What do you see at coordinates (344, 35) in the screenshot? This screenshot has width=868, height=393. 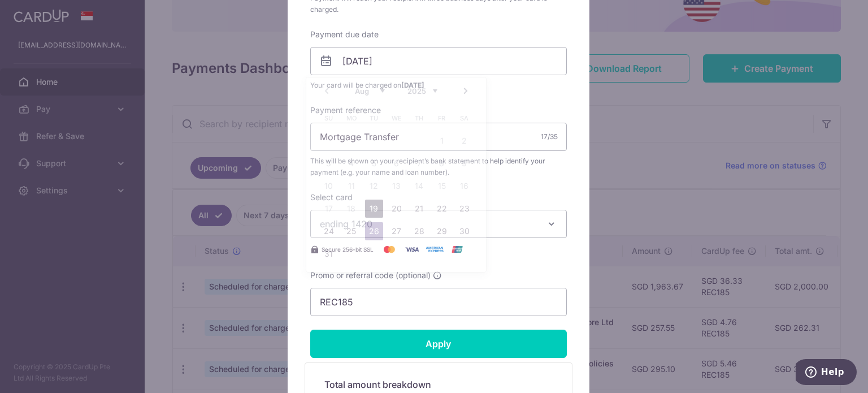 I see `label: Payment due date` at bounding box center [344, 35].